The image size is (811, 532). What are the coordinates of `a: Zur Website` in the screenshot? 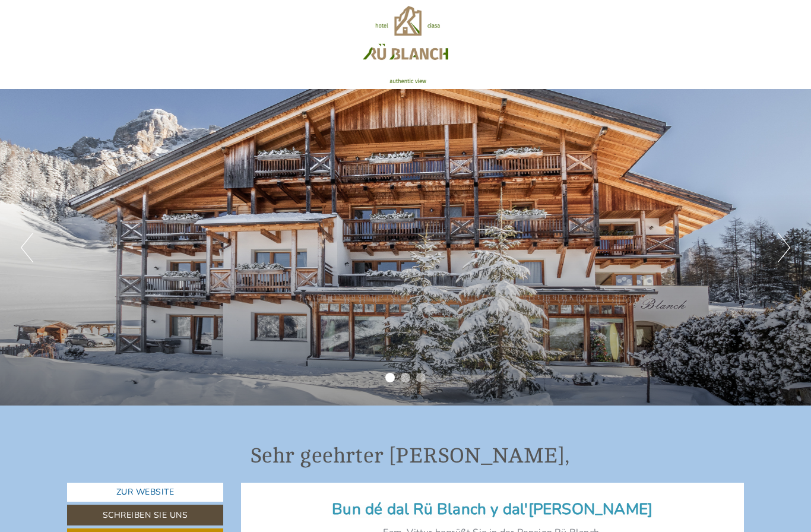 It's located at (145, 492).